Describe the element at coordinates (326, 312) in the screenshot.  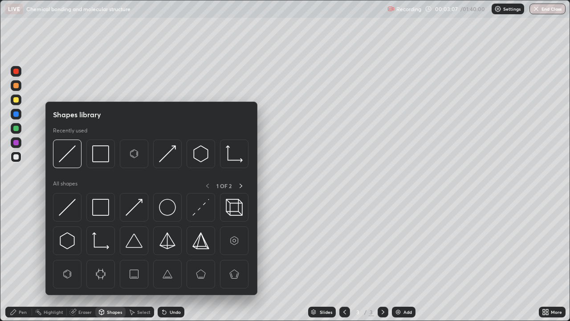
I see `div: Slides` at that location.